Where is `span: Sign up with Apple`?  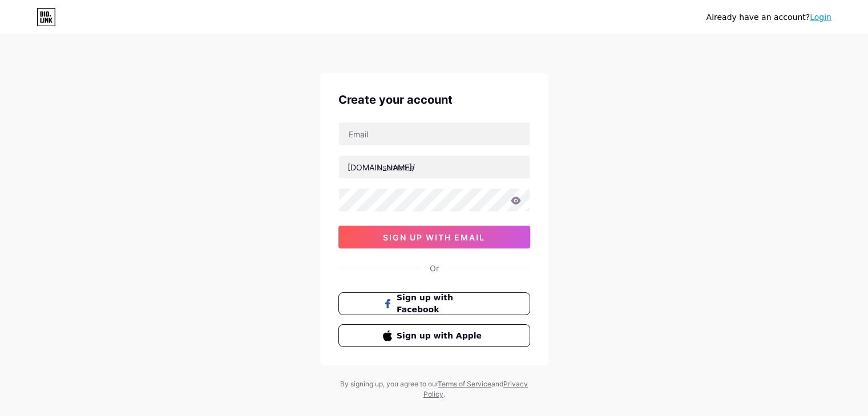
span: Sign up with Apple is located at coordinates (441, 336).